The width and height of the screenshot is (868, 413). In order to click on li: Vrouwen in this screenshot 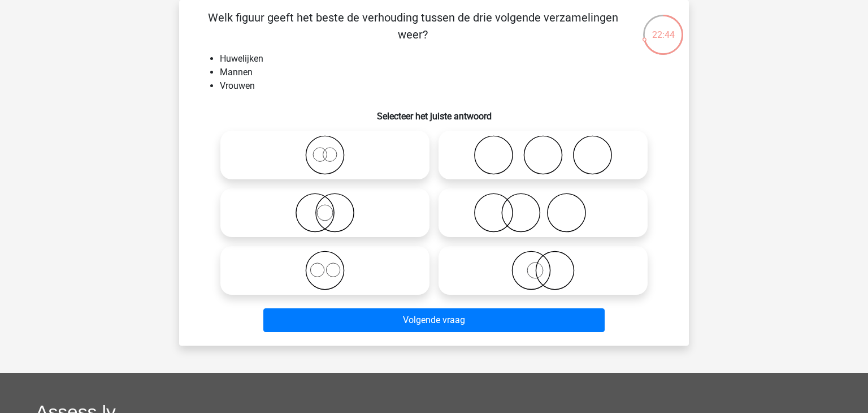, I will do `click(445, 86)`.